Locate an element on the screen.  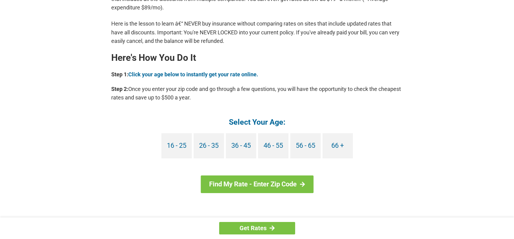
a: Click your age below to instantly get your rate online. is located at coordinates (193, 74).